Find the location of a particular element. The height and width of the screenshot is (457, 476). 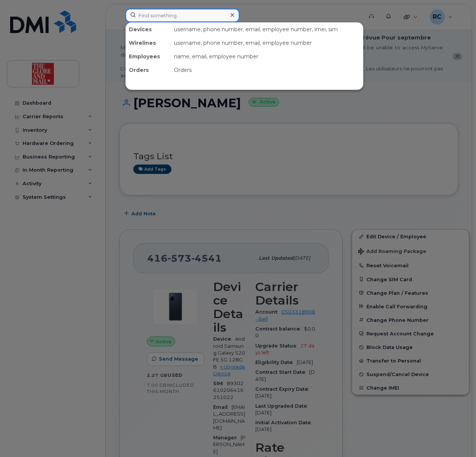

div: Employees is located at coordinates (149, 56).